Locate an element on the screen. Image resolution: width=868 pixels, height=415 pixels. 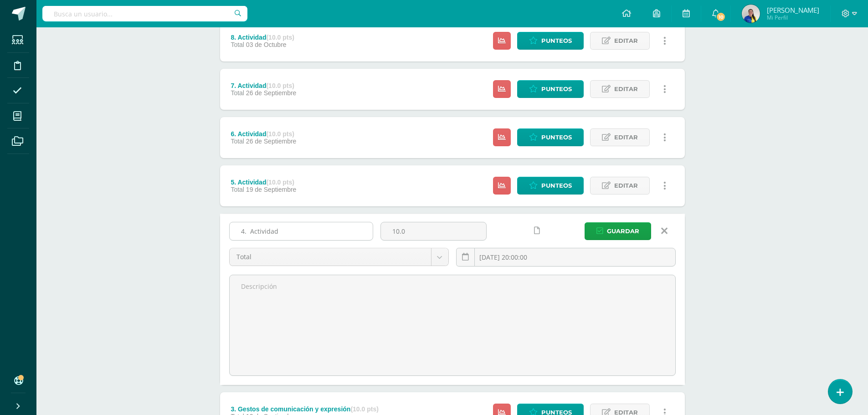
div: 7. Actividad is located at coordinates (264, 85).